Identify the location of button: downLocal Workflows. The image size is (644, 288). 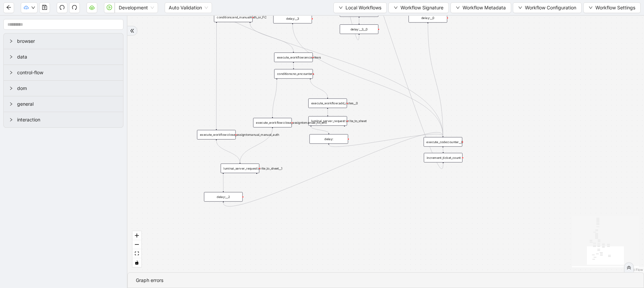
(359, 8).